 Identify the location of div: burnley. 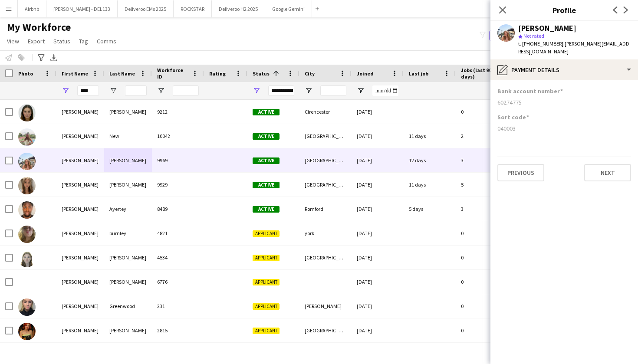
(128, 233).